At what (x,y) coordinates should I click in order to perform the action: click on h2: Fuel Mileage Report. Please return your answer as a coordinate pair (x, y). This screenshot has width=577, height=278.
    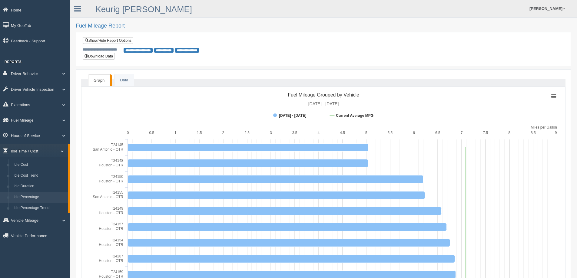
    Looking at the image, I should click on (323, 26).